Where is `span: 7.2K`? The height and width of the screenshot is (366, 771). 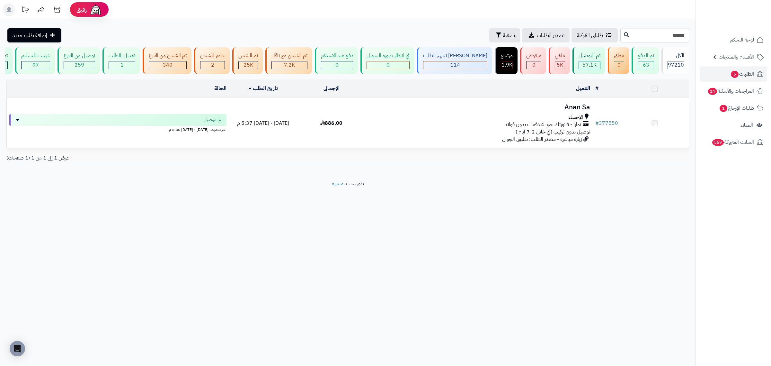 span: 7.2K is located at coordinates (290, 65).